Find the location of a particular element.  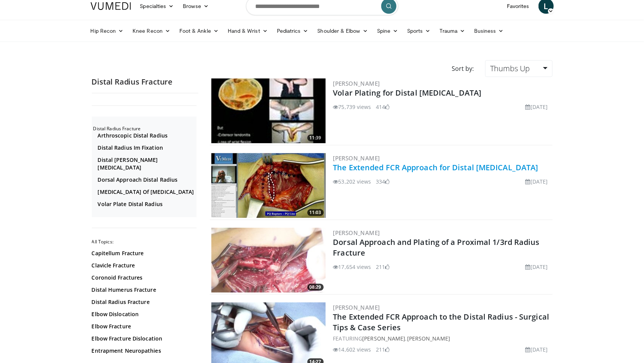

a: Distal Humerus Fracture is located at coordinates (143, 290).